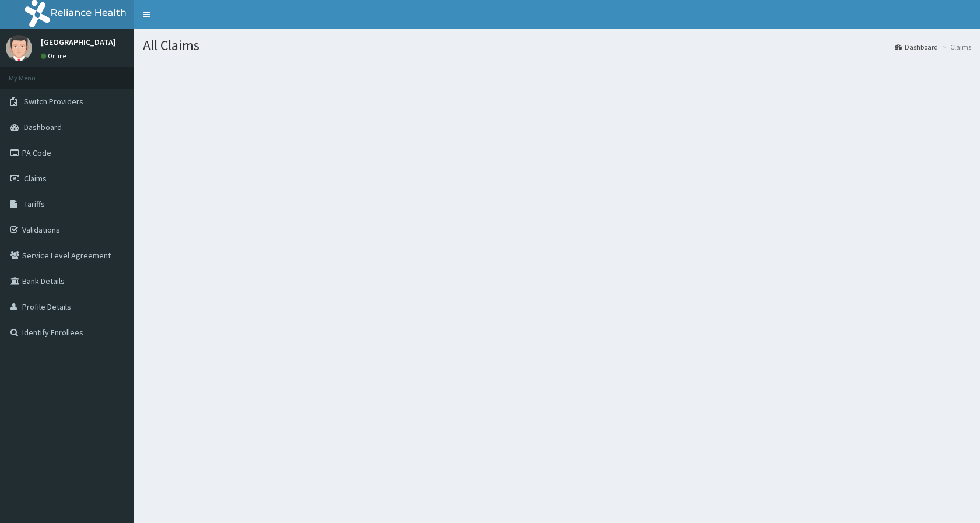  What do you see at coordinates (557, 45) in the screenshot?
I see `h1: All Claims` at bounding box center [557, 45].